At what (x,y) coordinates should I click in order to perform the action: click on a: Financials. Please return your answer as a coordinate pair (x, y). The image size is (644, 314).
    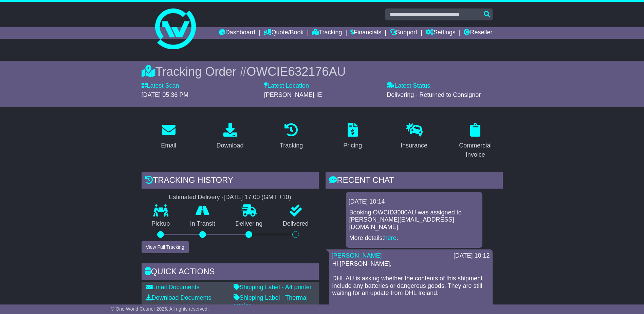
    Looking at the image, I should click on (366, 33).